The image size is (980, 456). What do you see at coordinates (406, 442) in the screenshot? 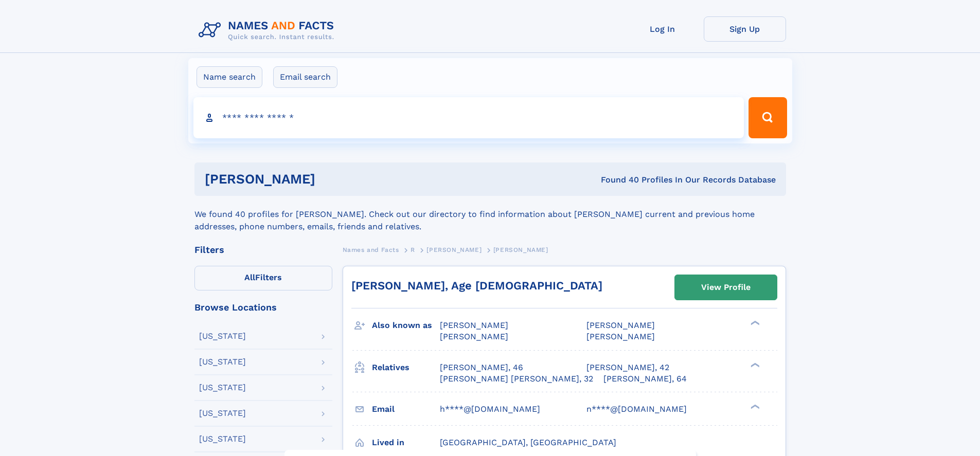
I see `h3: Lived in` at bounding box center [406, 442].